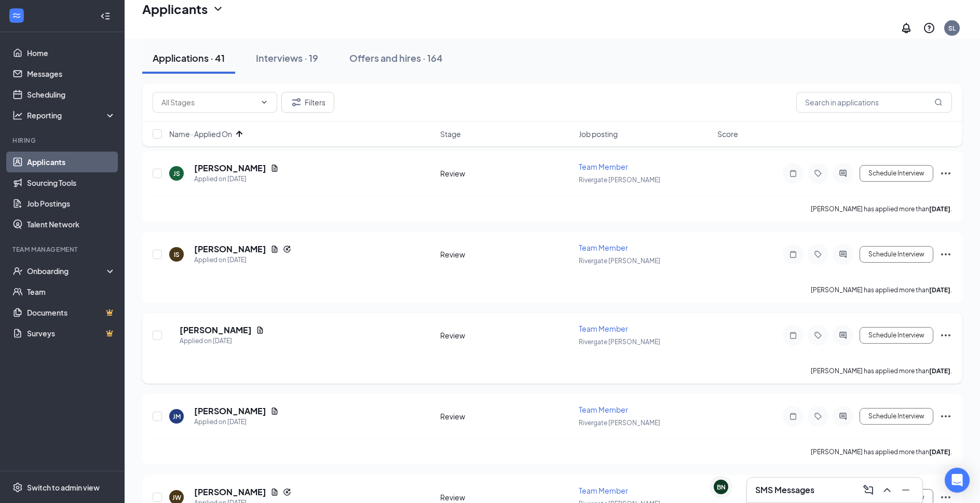 The image size is (980, 503). I want to click on input: All Stages, so click(209, 102).